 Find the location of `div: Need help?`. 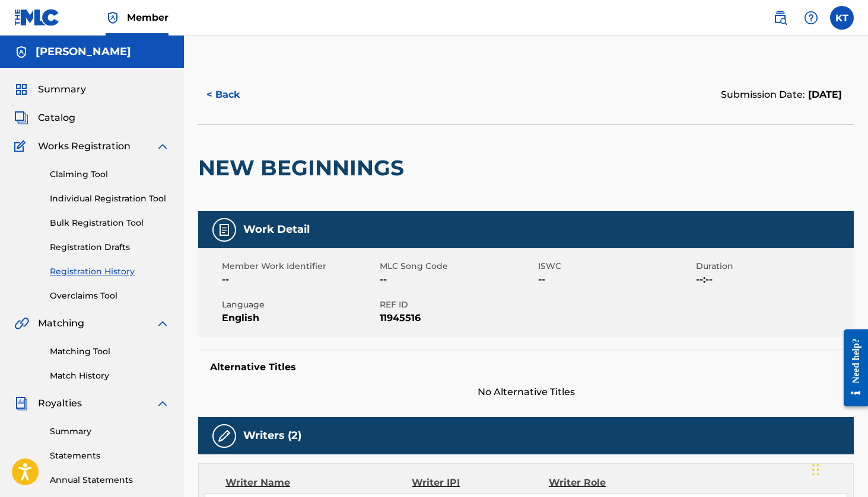

div: Need help? is located at coordinates (21, 42).